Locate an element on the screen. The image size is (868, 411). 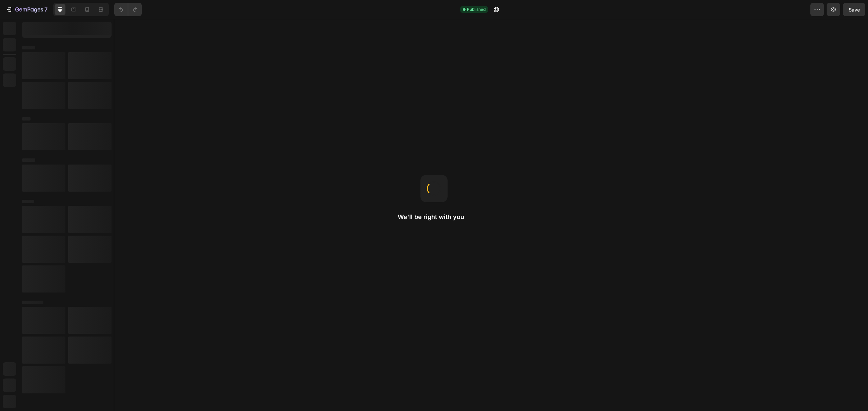
button: 7 is located at coordinates (26, 10).